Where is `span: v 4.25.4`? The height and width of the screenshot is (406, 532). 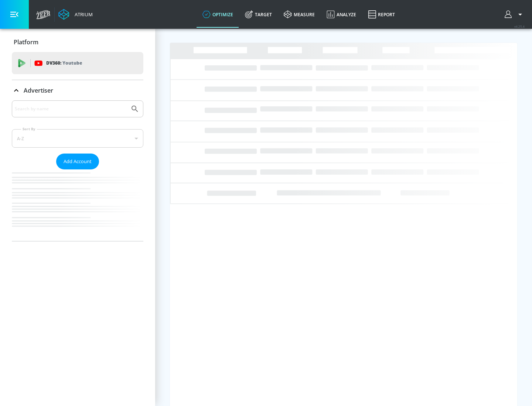
span: v 4.25.4 is located at coordinates (519, 26).